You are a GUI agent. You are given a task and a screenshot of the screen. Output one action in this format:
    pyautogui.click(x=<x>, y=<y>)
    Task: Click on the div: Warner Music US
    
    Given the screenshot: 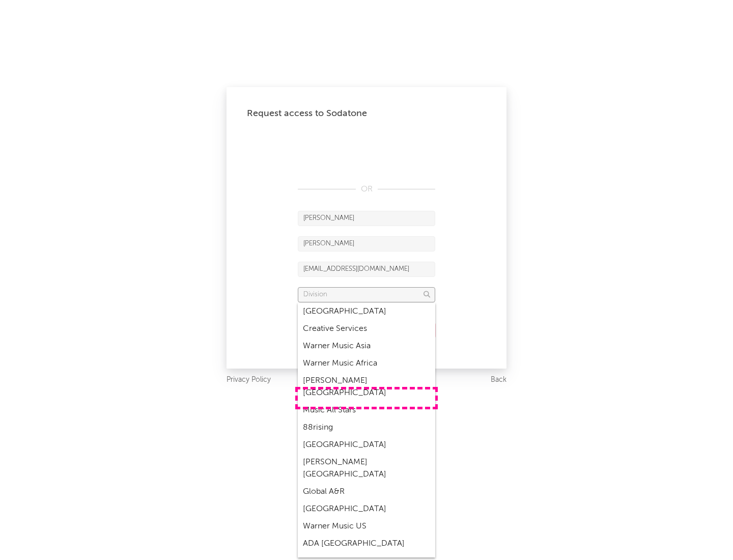 What is the action you would take?
    pyautogui.click(x=366, y=526)
    